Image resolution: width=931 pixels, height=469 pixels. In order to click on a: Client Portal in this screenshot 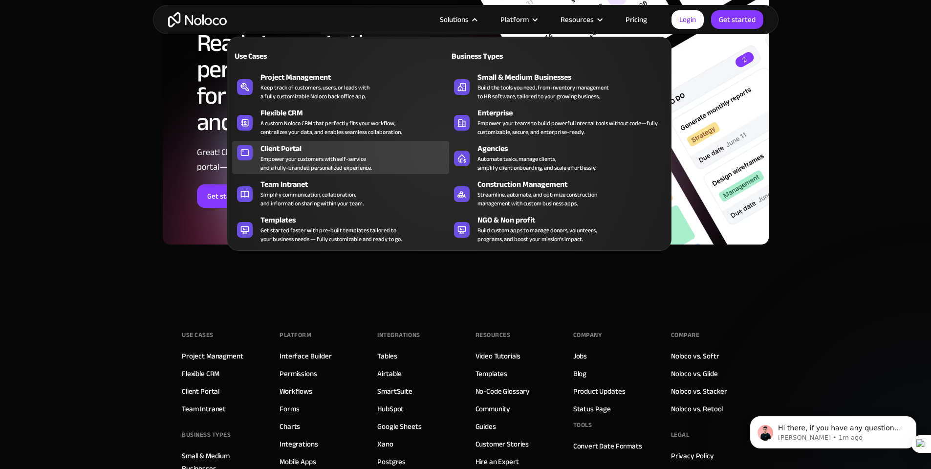, I will do `click(200, 391)`.